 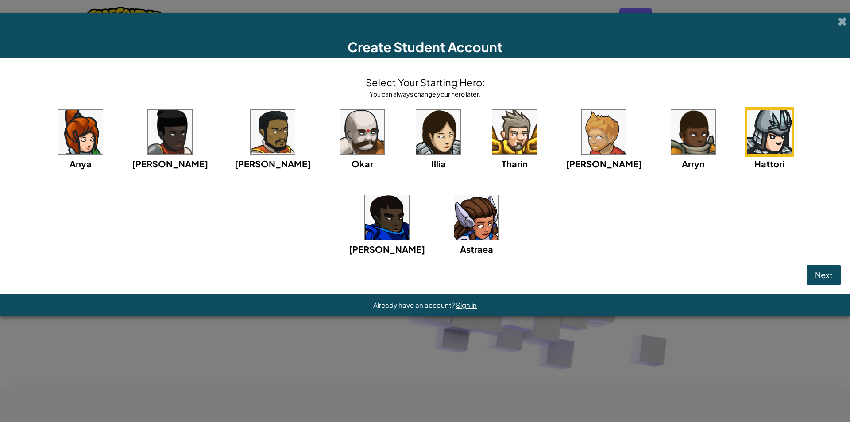 I want to click on span: Anya, so click(x=81, y=163).